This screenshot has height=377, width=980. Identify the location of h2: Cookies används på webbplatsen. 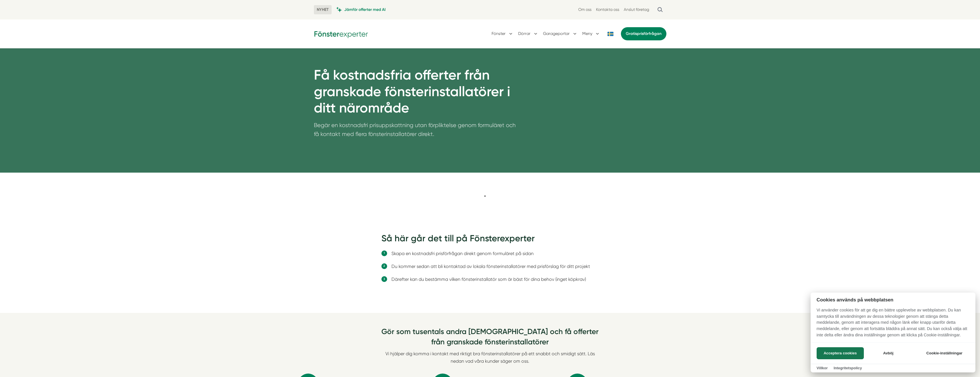
(894, 299).